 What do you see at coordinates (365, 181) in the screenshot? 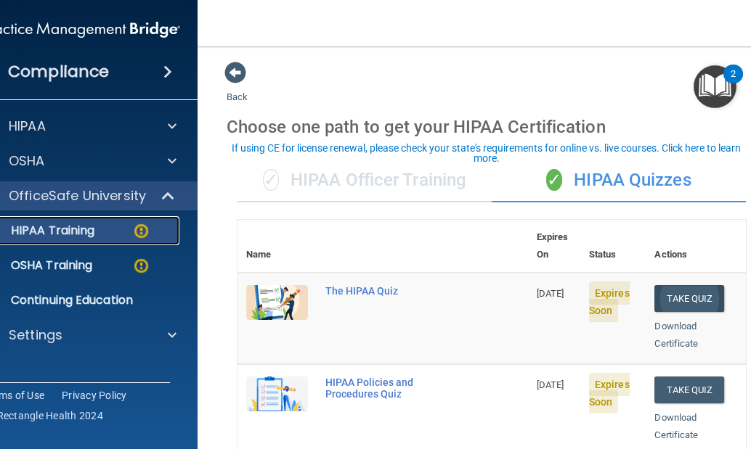
I see `div: HIPAA Officer Training` at bounding box center [365, 181].